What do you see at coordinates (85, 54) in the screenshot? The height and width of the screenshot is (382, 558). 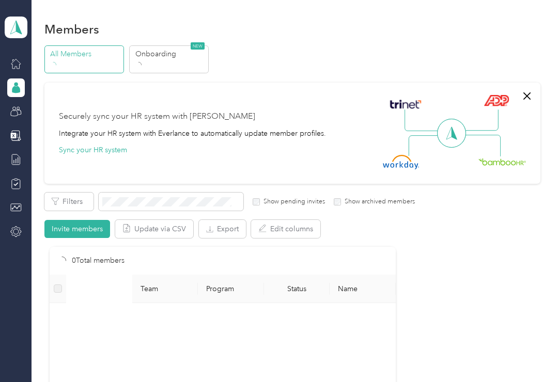 I see `p: All Members` at bounding box center [85, 54].